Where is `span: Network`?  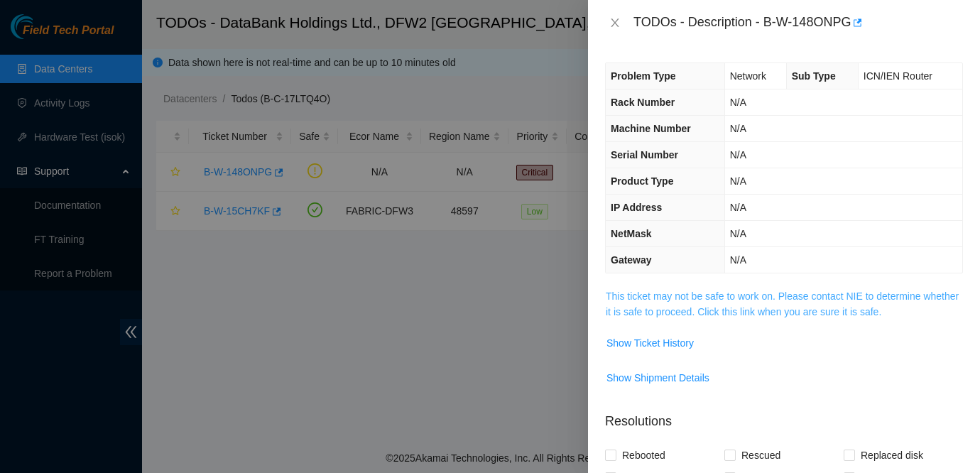
span: Network is located at coordinates (748, 76).